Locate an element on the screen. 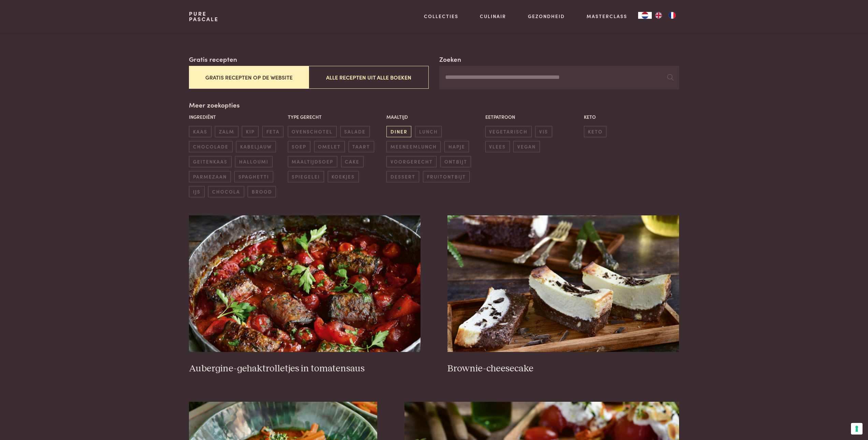  span: spiegelei is located at coordinates (305, 176).